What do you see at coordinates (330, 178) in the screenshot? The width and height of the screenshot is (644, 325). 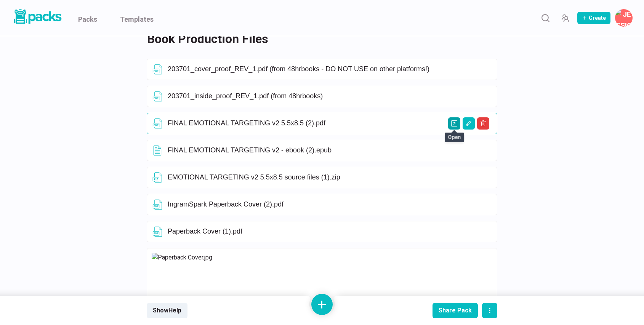 I see `p: EMOTIONAL TARGETING v2 5.5x8.5 source files (1).zip` at bounding box center [330, 178].